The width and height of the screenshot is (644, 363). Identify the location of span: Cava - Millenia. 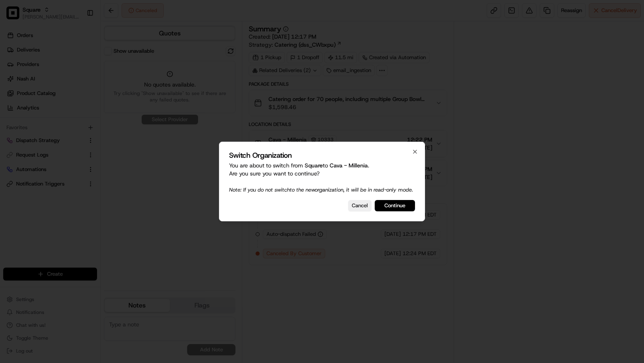
(349, 165).